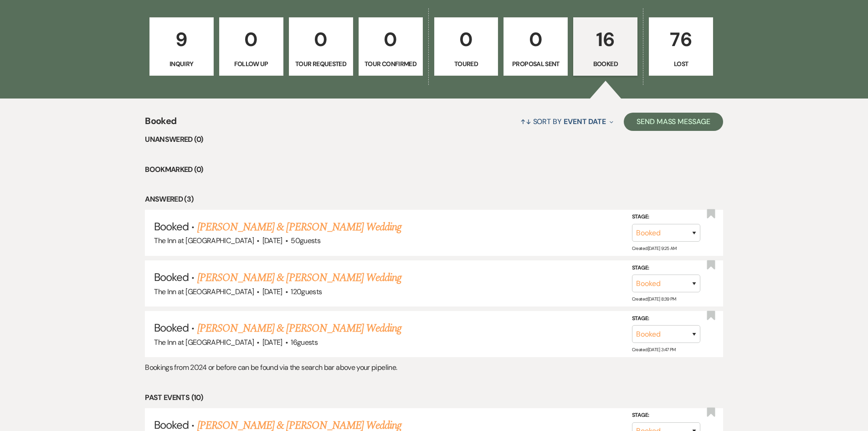  I want to click on p: Tour Requested, so click(321, 63).